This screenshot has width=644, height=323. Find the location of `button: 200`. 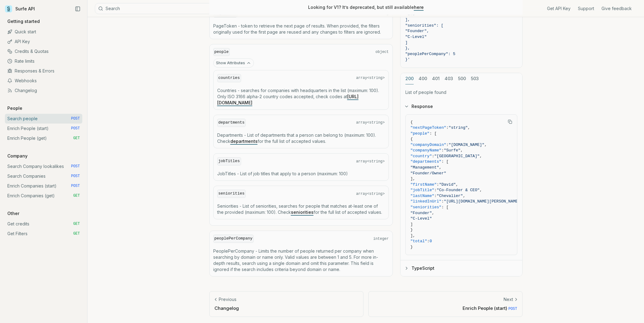

button: 200 is located at coordinates (409, 79).